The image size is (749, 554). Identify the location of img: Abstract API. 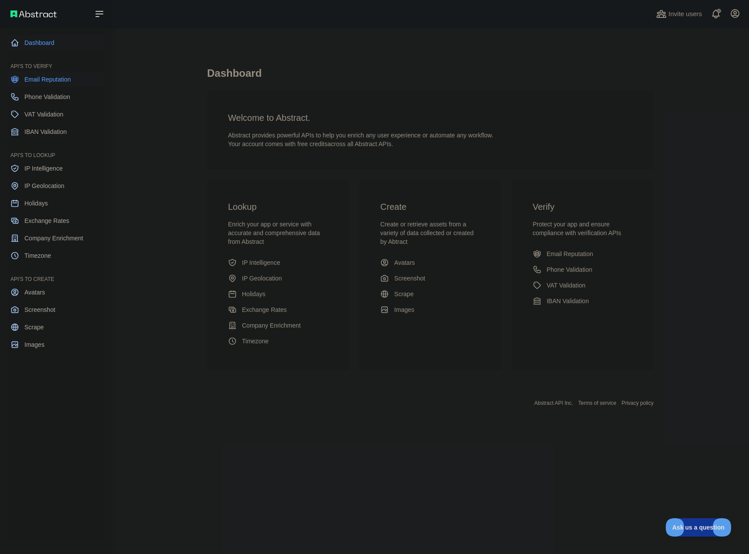
(34, 14).